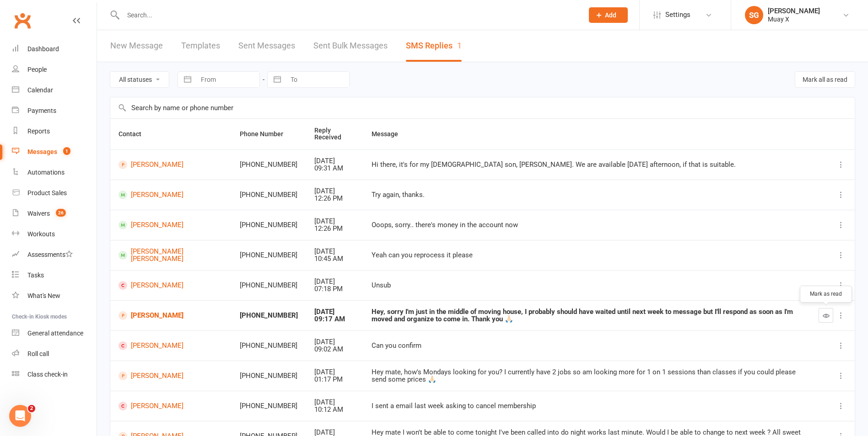  I want to click on div: 09:31 AM, so click(335, 169).